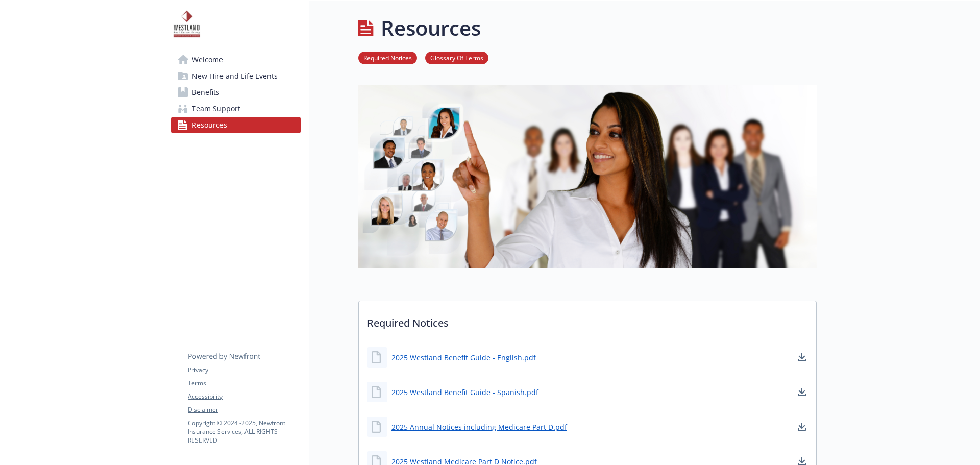  I want to click on span: New Hire and Life Events, so click(235, 76).